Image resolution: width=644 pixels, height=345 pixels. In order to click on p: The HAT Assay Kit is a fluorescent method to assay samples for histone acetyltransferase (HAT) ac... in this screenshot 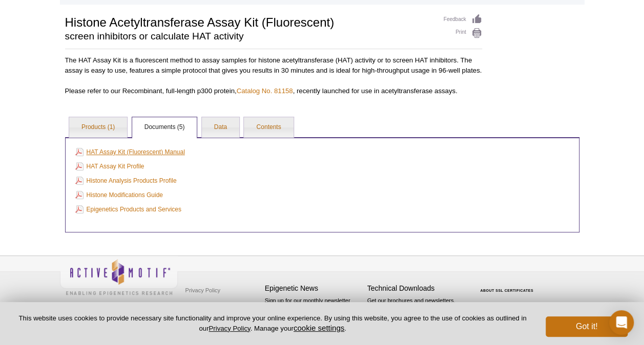, I will do `click(274, 66)`.